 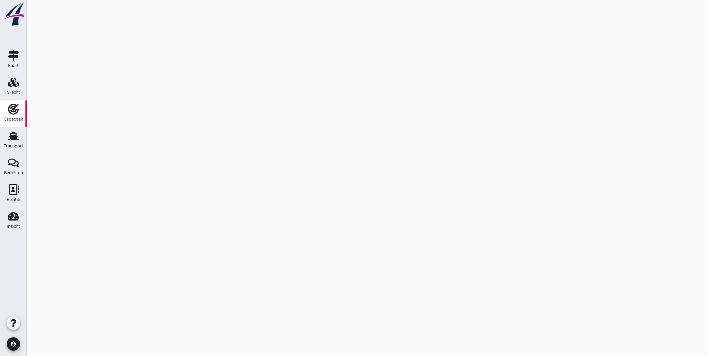 What do you see at coordinates (13, 119) in the screenshot?
I see `div: Capaciteit` at bounding box center [13, 119].